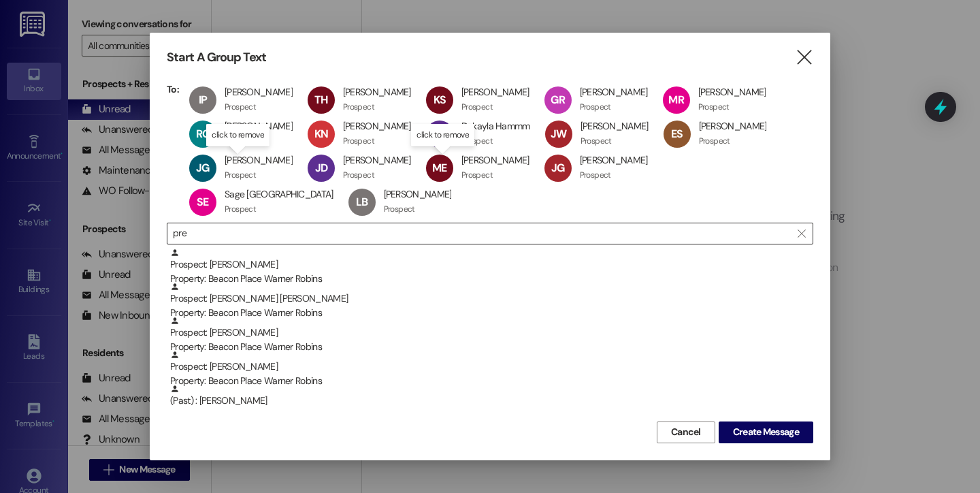 The height and width of the screenshot is (493, 980). What do you see at coordinates (322, 134) in the screenshot?
I see `span: KN` at bounding box center [322, 134].